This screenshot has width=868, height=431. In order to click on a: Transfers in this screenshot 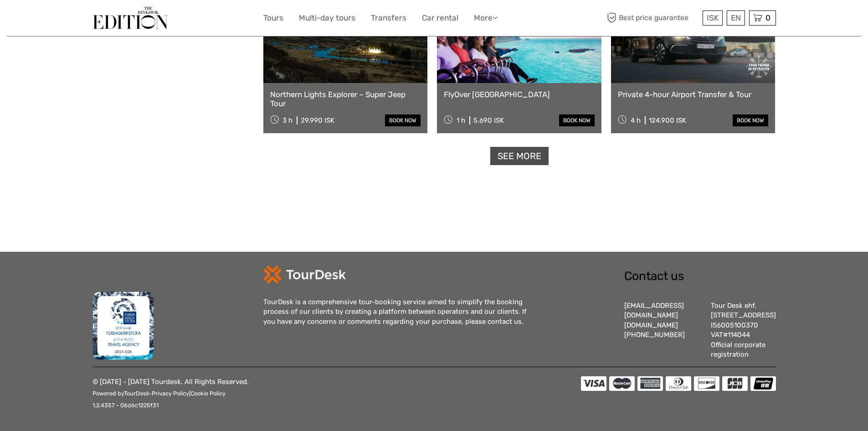, I will do `click(389, 18)`.